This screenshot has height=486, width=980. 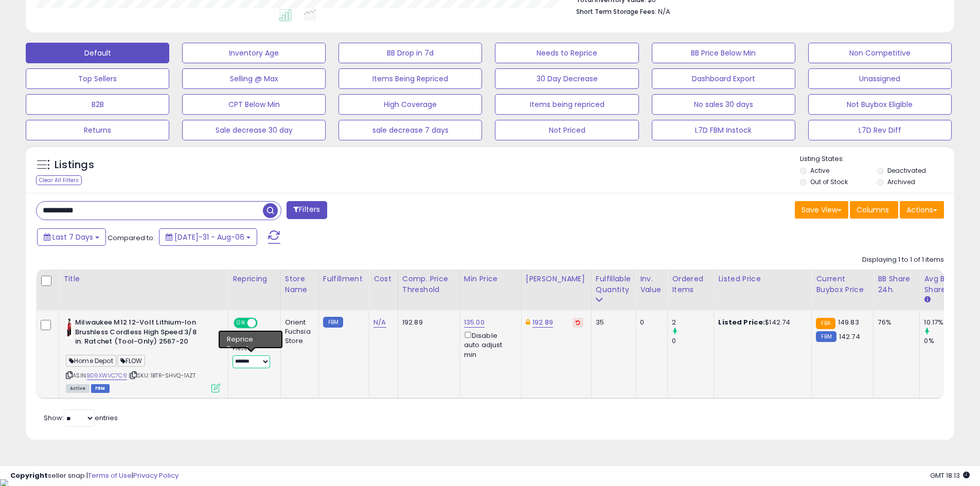 I want to click on button: Sale decrease 30 day, so click(x=254, y=130).